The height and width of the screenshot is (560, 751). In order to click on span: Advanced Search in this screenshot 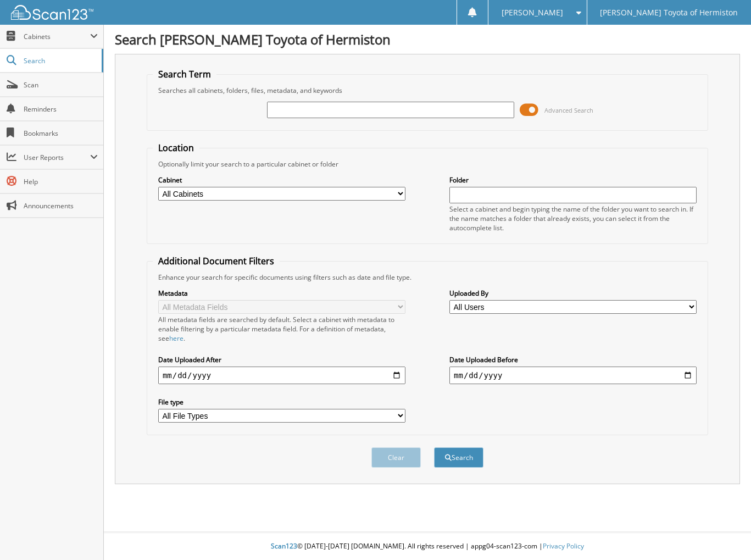, I will do `click(568, 110)`.